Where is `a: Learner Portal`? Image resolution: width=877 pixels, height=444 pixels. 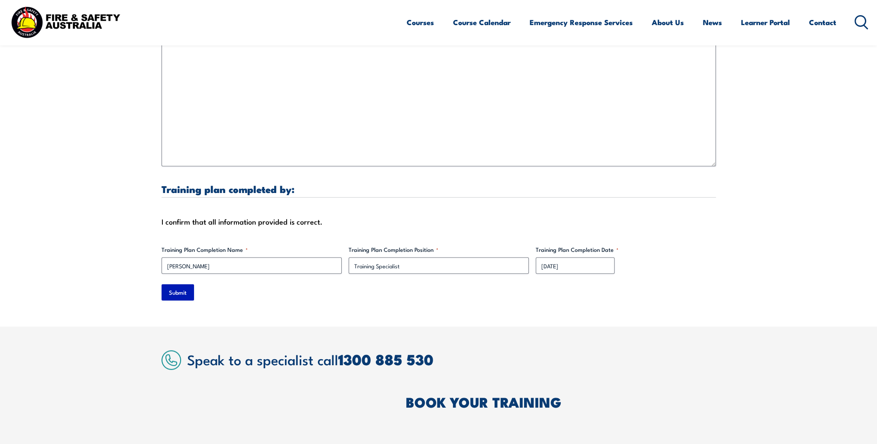 a: Learner Portal is located at coordinates (765, 22).